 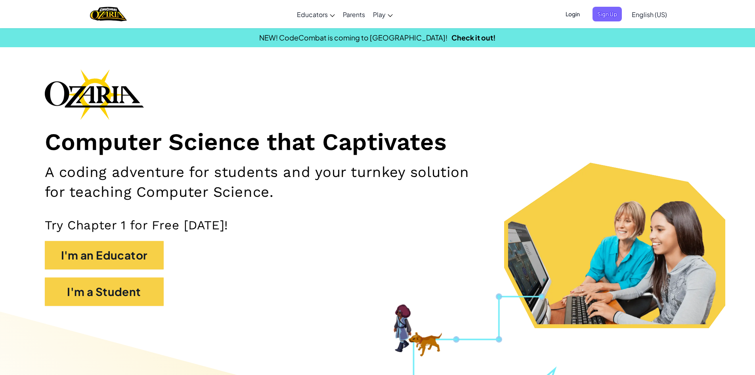 What do you see at coordinates (312, 14) in the screenshot?
I see `span: Educators` at bounding box center [312, 14].